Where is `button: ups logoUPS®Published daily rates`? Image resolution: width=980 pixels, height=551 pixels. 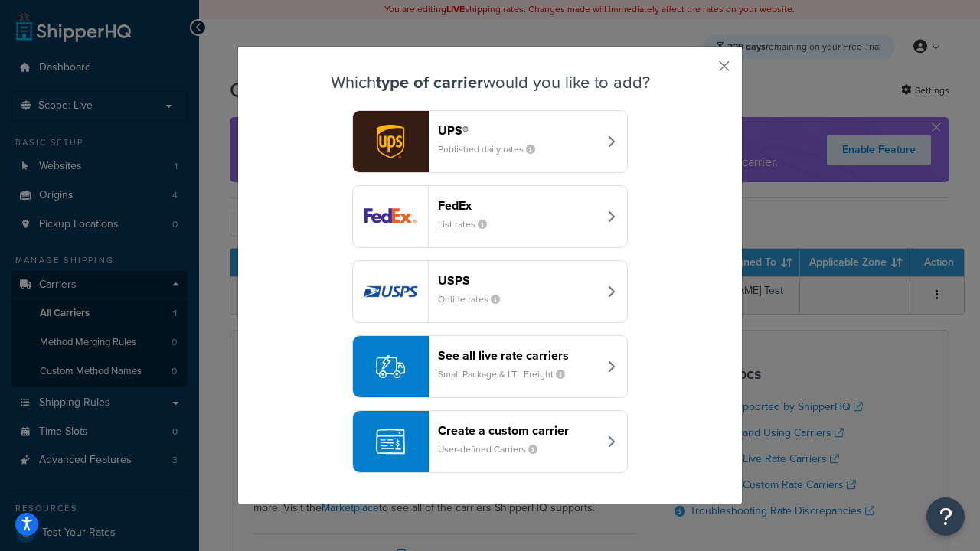 button: ups logoUPS®Published daily rates is located at coordinates (490, 142).